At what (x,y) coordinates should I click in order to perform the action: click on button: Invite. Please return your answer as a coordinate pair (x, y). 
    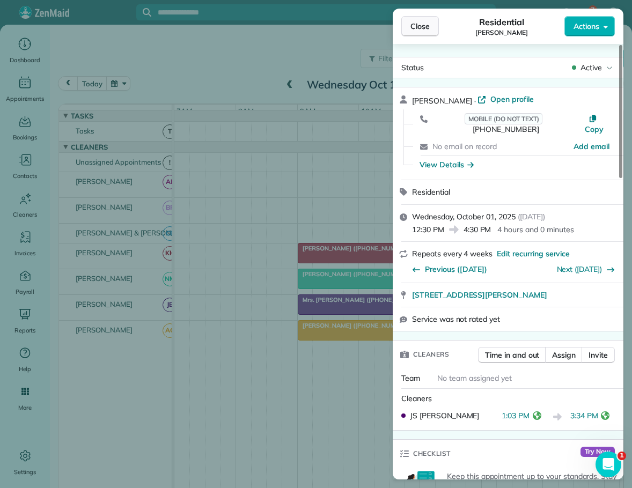
    Looking at the image, I should click on (598, 355).